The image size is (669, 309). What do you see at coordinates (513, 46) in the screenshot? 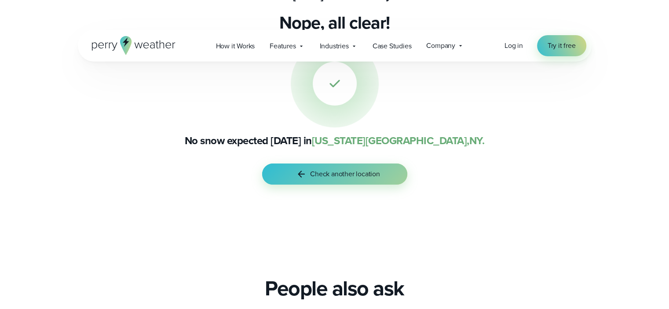
I see `a: Log in` at bounding box center [513, 46].